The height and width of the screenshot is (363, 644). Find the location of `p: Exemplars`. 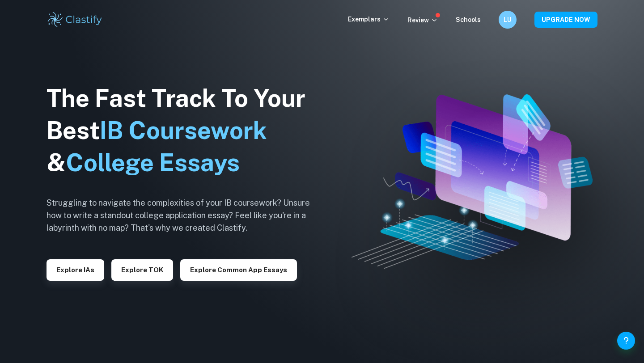

p: Exemplars is located at coordinates (368, 19).